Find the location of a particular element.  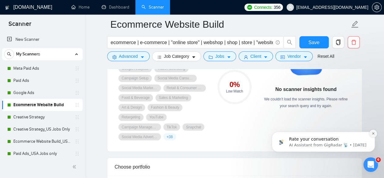

li: New Scanner is located at coordinates (42, 39).